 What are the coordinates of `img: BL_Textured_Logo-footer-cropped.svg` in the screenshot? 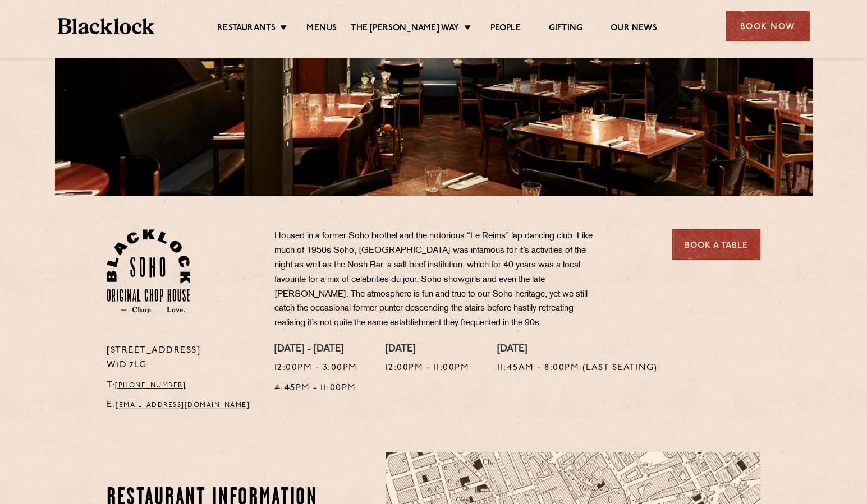 It's located at (106, 26).